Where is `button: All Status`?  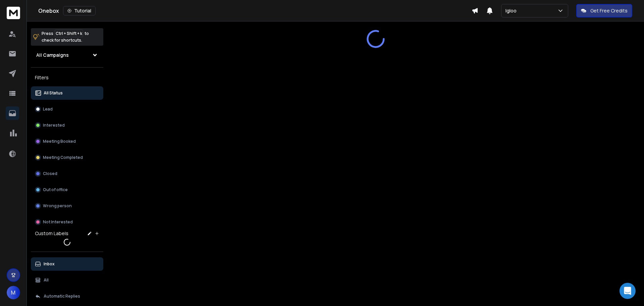 button: All Status is located at coordinates (67, 93).